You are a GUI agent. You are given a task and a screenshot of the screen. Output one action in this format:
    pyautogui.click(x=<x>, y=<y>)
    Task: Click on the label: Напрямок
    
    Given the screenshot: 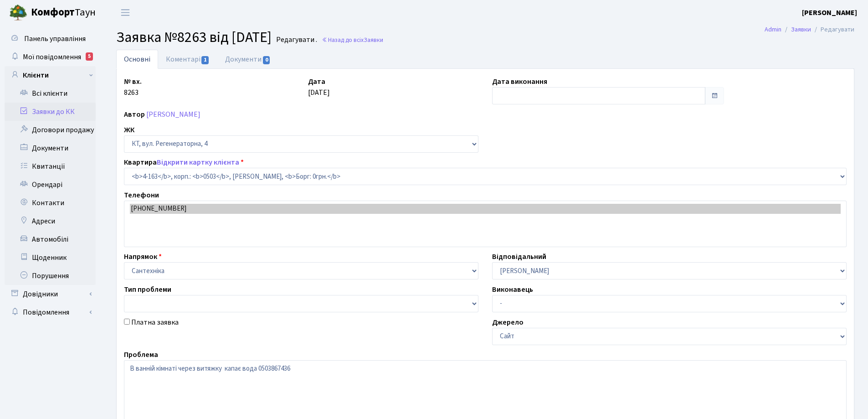 What is the action you would take?
    pyautogui.click(x=142, y=257)
    